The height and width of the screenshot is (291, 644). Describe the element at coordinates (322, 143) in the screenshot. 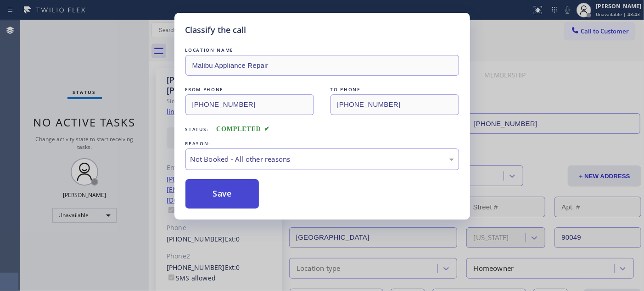

I see `div: REASON:` at that location.